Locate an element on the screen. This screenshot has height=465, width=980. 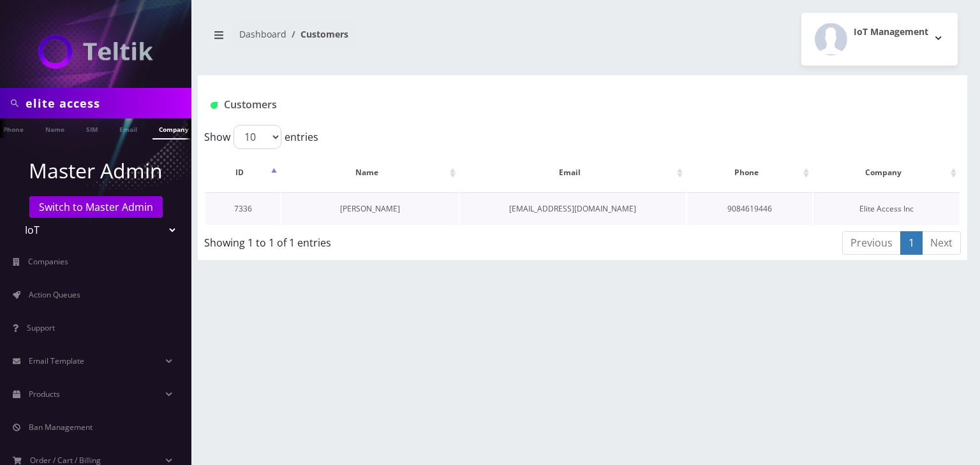
a: Email is located at coordinates (128, 128).